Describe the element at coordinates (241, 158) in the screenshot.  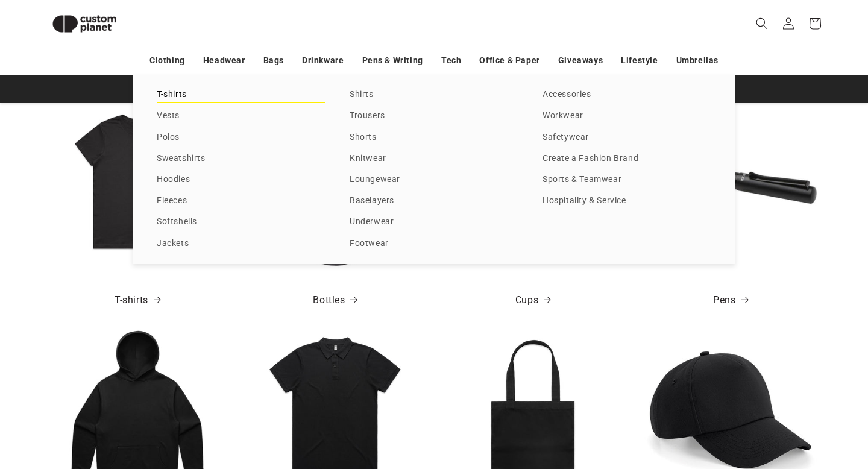
I see `a: Sweatshirts` at that location.